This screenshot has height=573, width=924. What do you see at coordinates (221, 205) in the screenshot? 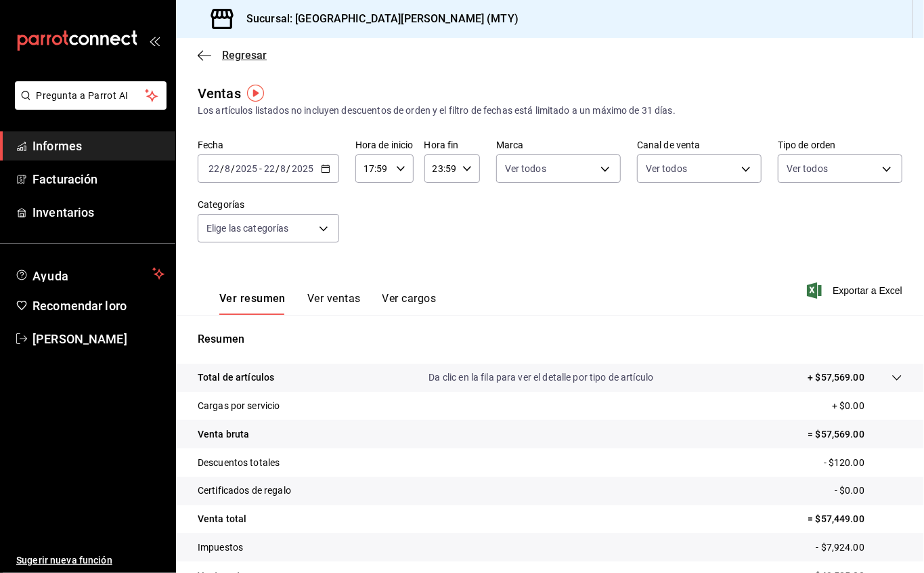
I see `font: Categorías` at bounding box center [221, 205].